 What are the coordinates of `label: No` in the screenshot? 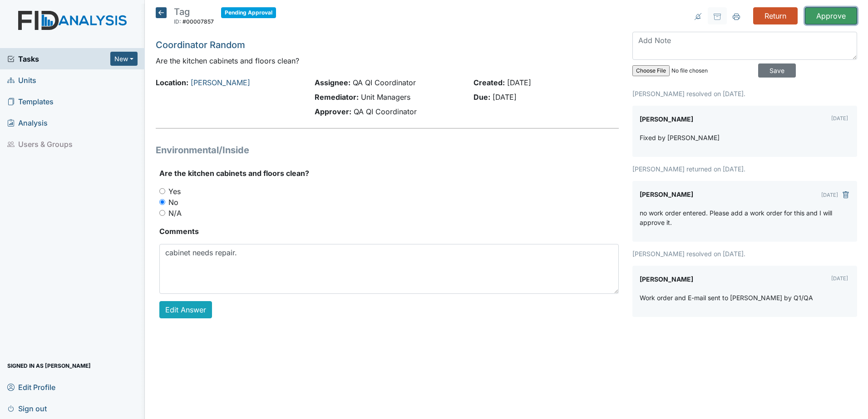 It's located at (173, 203).